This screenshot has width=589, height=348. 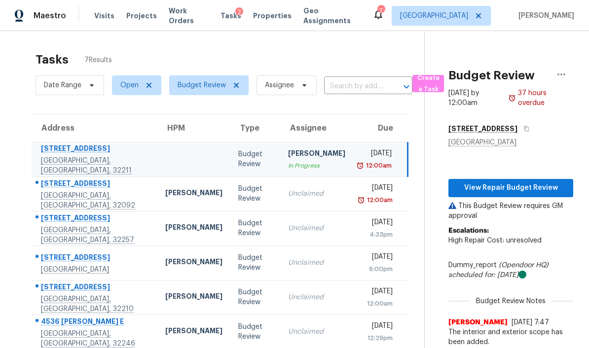 What do you see at coordinates (523, 265) in the screenshot?
I see `i: (Opendoor HQ)` at bounding box center [523, 265].